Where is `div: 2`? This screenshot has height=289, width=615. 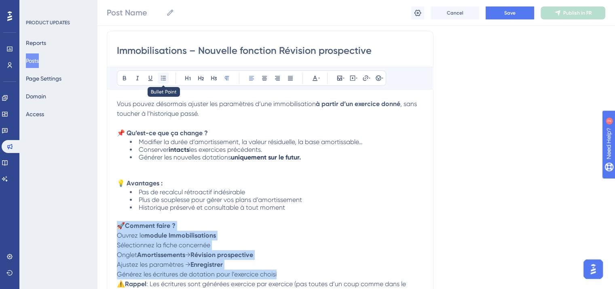 div: 2 is located at coordinates (57, 7).